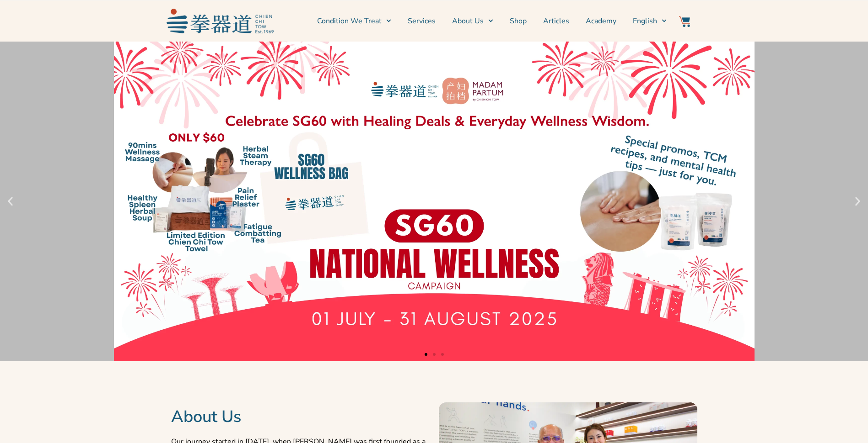 This screenshot has height=443, width=868. What do you see at coordinates (556, 21) in the screenshot?
I see `a: Articles` at bounding box center [556, 21].